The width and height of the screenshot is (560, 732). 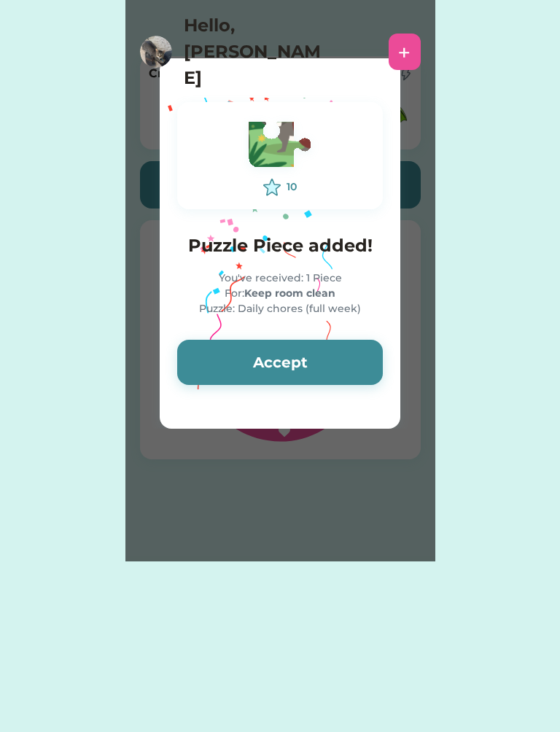 I want to click on h4: Puzzle Piece added!, so click(x=280, y=246).